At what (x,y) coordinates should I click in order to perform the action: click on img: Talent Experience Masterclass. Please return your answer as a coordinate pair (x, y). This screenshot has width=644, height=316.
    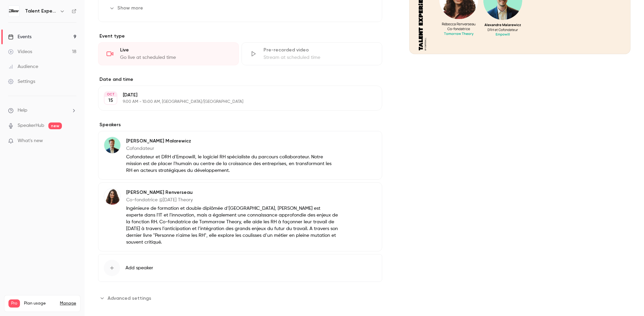
    Looking at the image, I should click on (14, 11).